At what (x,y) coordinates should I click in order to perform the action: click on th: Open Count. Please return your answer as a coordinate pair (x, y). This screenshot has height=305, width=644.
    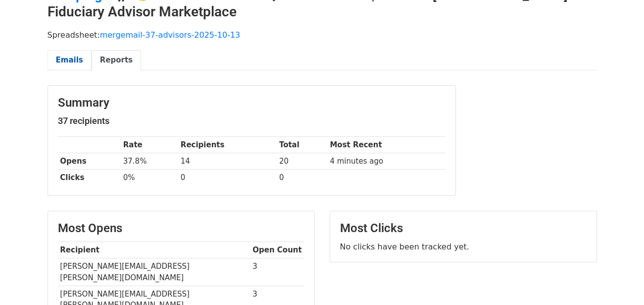
    Looking at the image, I should click on (277, 250).